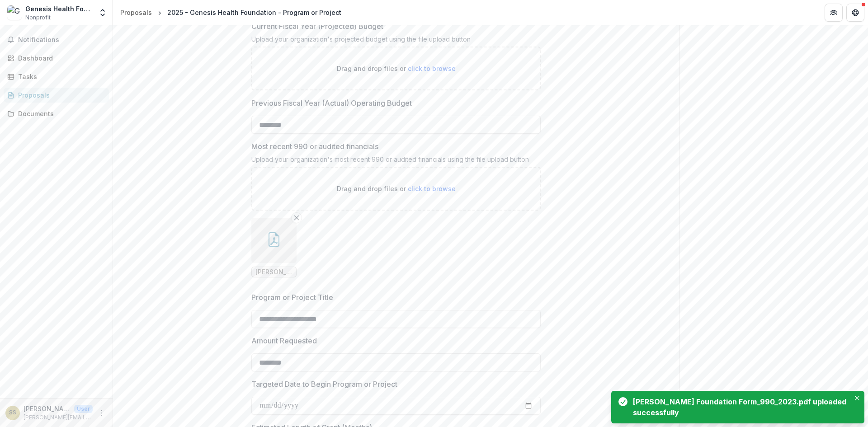  What do you see at coordinates (397, 161) in the screenshot?
I see `div: Upload your organization's most recent 990 or audited financials using the file upload button` at bounding box center [397, 161].